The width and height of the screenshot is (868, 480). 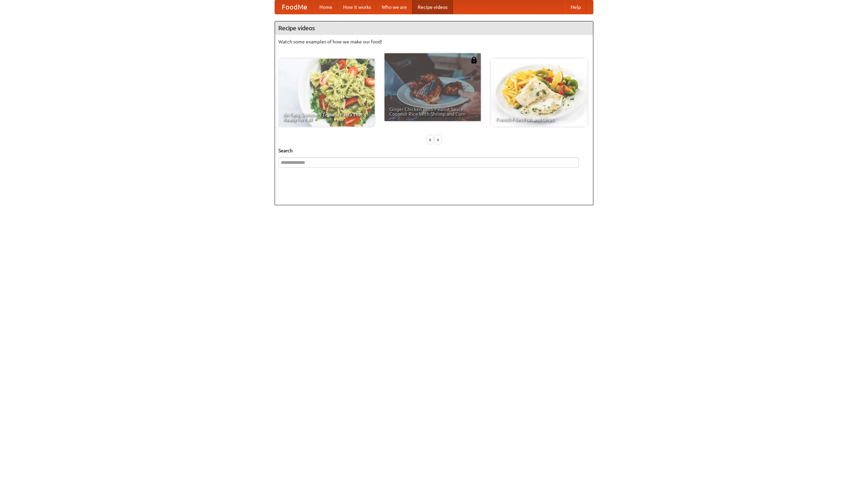 What do you see at coordinates (539, 120) in the screenshot?
I see `span: French Fries Fish and Chips` at bounding box center [539, 120].